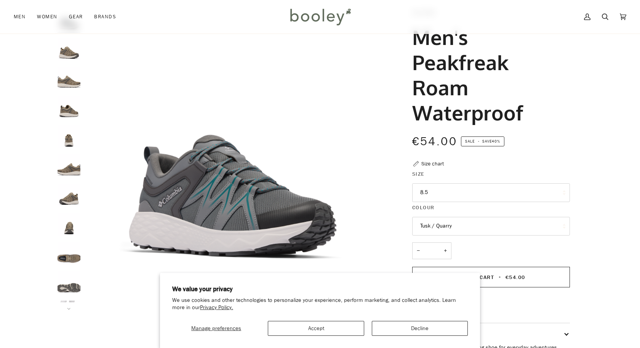 This screenshot has width=640, height=348. Describe the element at coordinates (316, 328) in the screenshot. I see `button: Accept` at that location.